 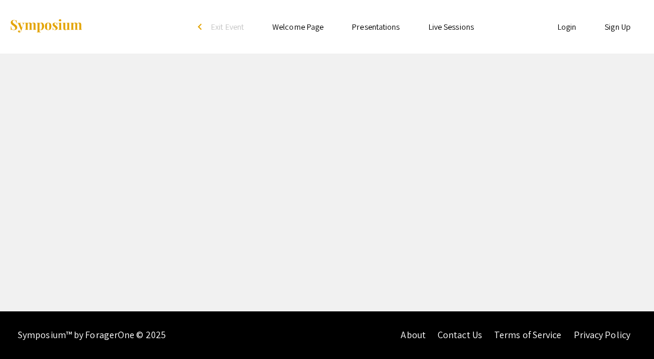 I want to click on a: Terms of Service, so click(x=528, y=334).